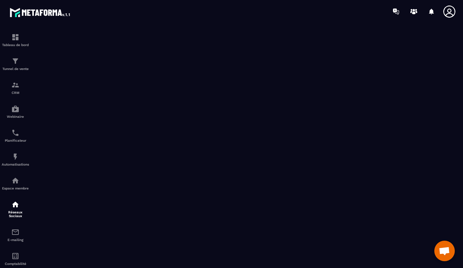  What do you see at coordinates (15, 140) in the screenshot?
I see `p: Planificateur` at bounding box center [15, 140].